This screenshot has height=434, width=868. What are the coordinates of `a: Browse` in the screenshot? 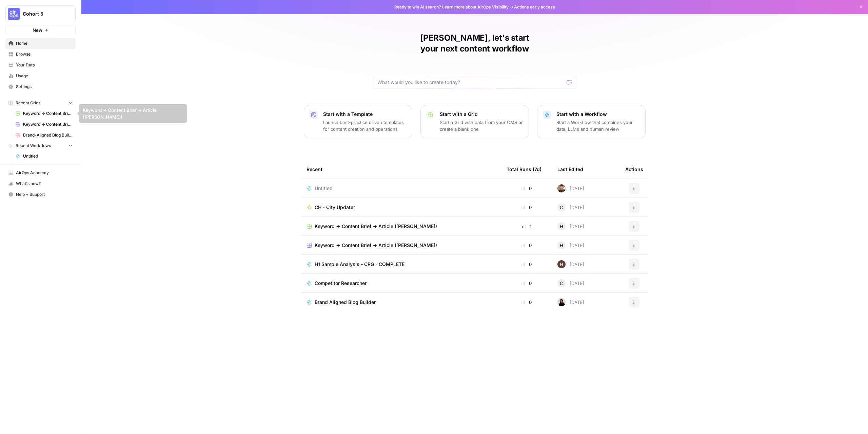 It's located at (40, 54).